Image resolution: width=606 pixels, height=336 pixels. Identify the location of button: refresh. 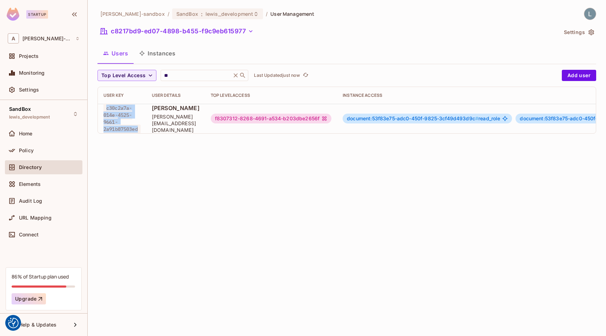
(306, 75).